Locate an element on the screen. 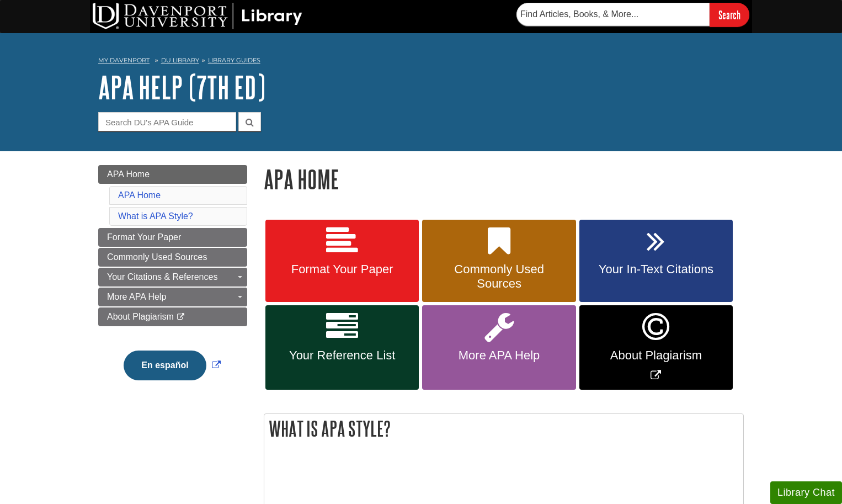  a: What is APA Style? is located at coordinates (156, 216).